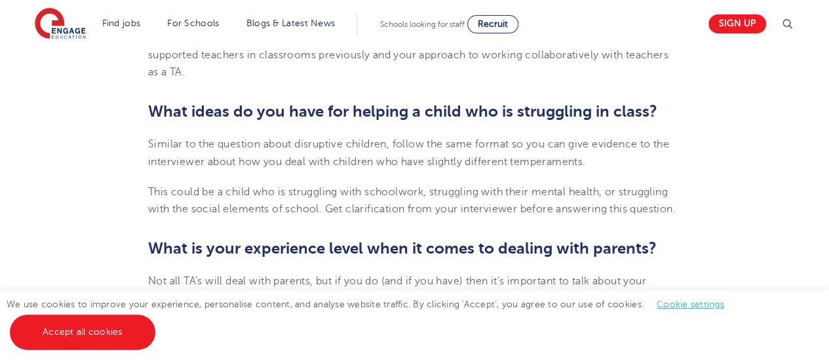 The height and width of the screenshot is (361, 829). I want to click on a: Blogs & Latest News, so click(291, 23).